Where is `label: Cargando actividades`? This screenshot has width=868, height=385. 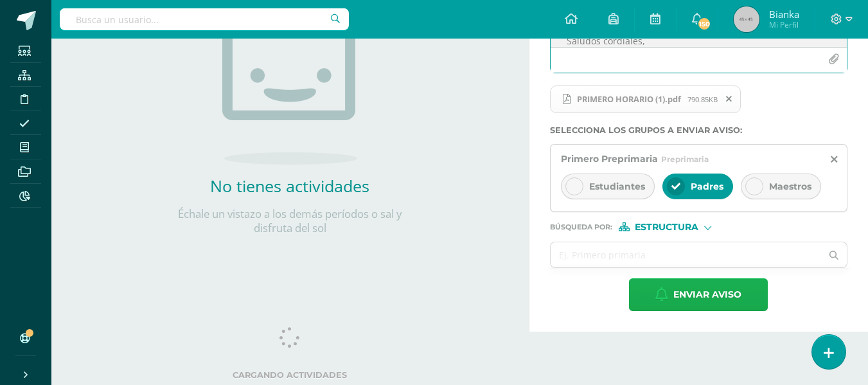
label: Cargando actividades is located at coordinates (290, 375).